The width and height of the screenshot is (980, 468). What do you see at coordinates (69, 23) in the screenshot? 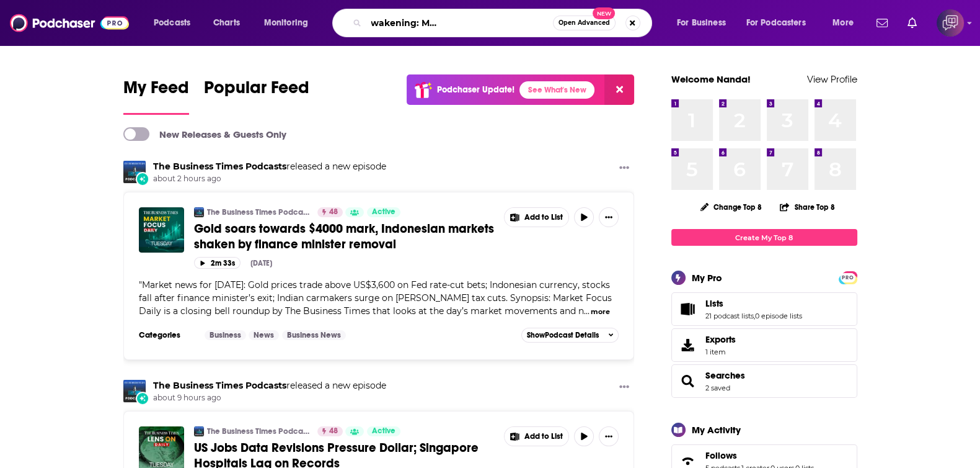
I see `img: Podchaser - Follow, Share and Rate Podcasts` at bounding box center [69, 23].